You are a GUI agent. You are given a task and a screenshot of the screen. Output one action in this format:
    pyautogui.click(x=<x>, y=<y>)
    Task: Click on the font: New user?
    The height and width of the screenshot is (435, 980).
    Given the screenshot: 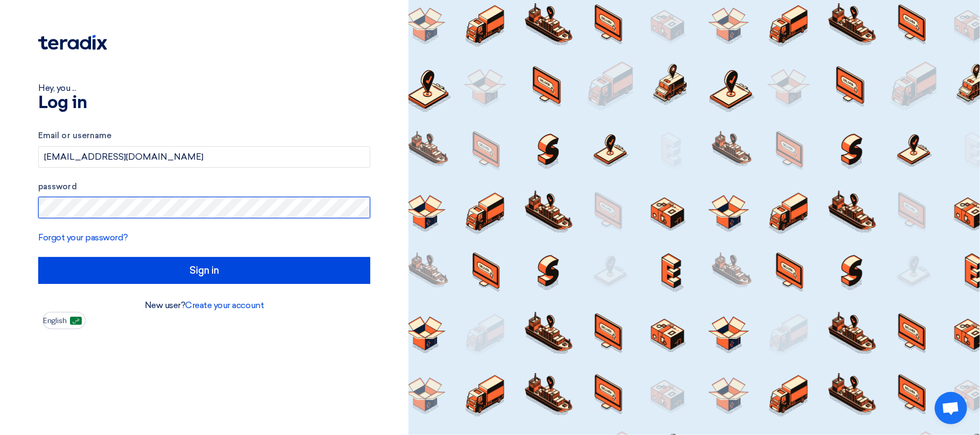 What is the action you would take?
    pyautogui.click(x=165, y=305)
    